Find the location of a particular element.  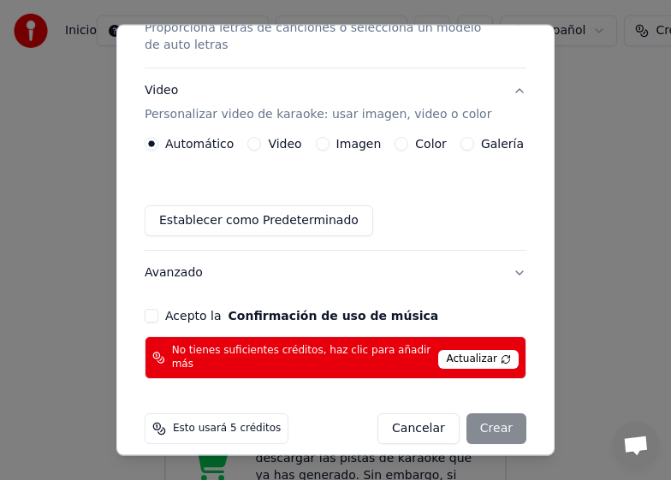

label: Automático is located at coordinates (199, 144).